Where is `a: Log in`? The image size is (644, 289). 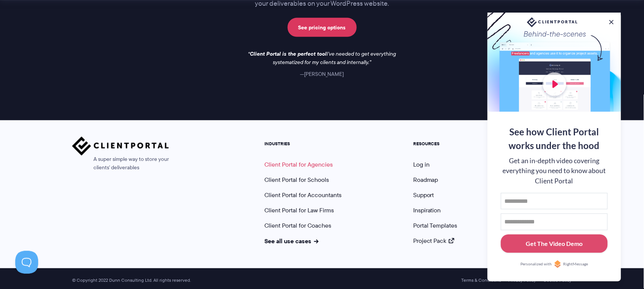
a: Log in is located at coordinates (421, 165).